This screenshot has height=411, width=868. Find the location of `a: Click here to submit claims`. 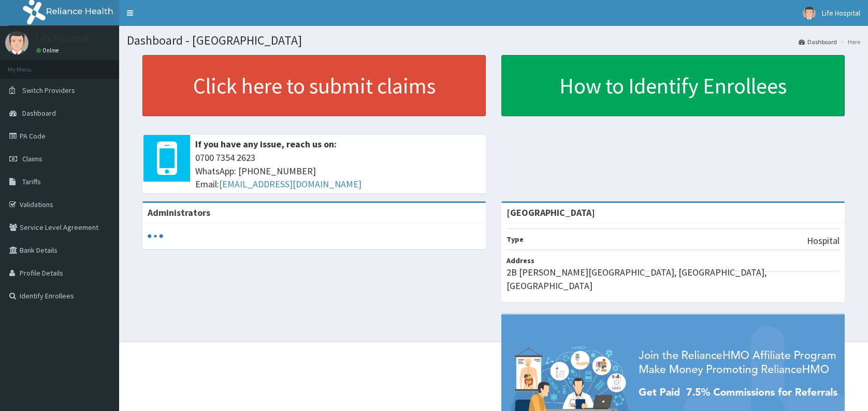

a: Click here to submit claims is located at coordinates (314, 86).